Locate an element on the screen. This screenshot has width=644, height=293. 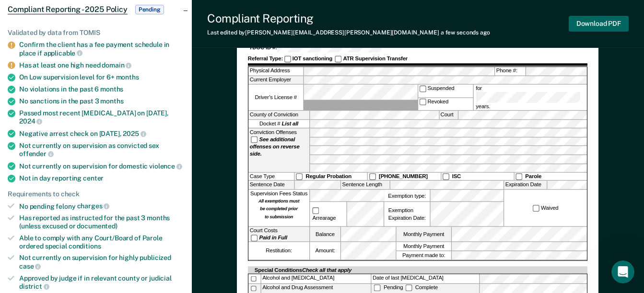
span: charges is located at coordinates (93, 206).